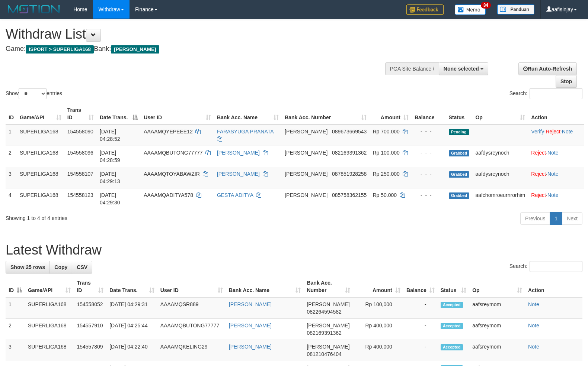  What do you see at coordinates (547, 69) in the screenshot?
I see `a: Run Auto-Refresh` at bounding box center [547, 69].